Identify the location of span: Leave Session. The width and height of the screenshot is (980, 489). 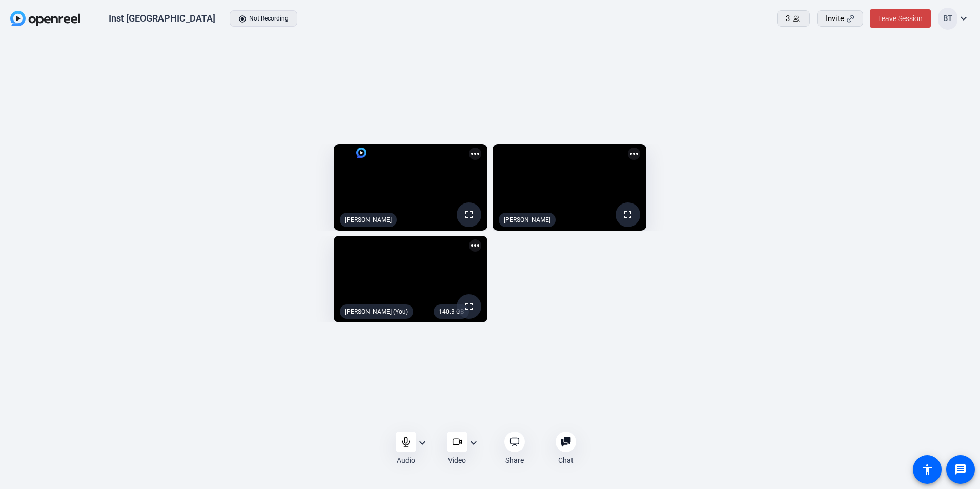
(900, 18).